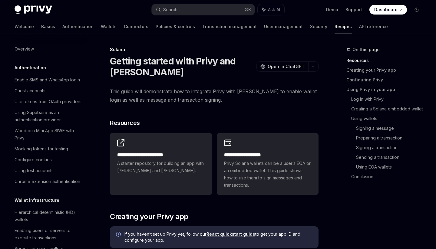 This screenshot has height=249, width=436. Describe the element at coordinates (48, 102) in the screenshot. I see `div: Use tokens from OAuth providers` at that location.